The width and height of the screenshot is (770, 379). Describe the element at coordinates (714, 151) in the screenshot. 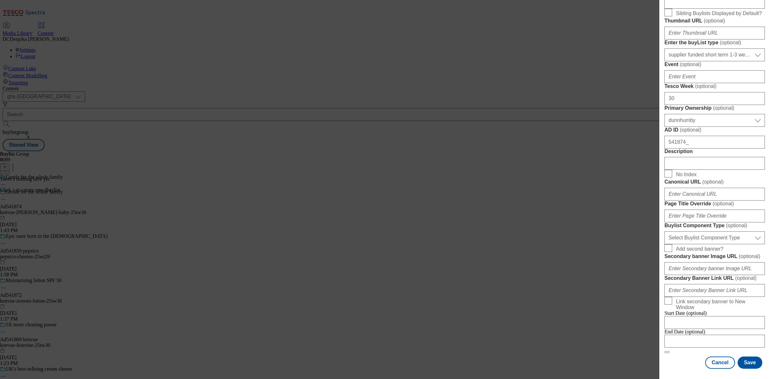

I see `label: Description` at that location.